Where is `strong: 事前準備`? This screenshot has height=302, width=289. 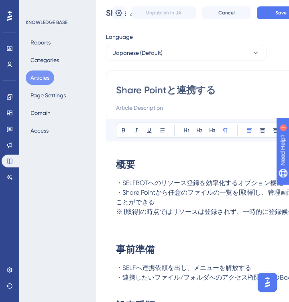
strong: 事前準備 is located at coordinates (135, 249).